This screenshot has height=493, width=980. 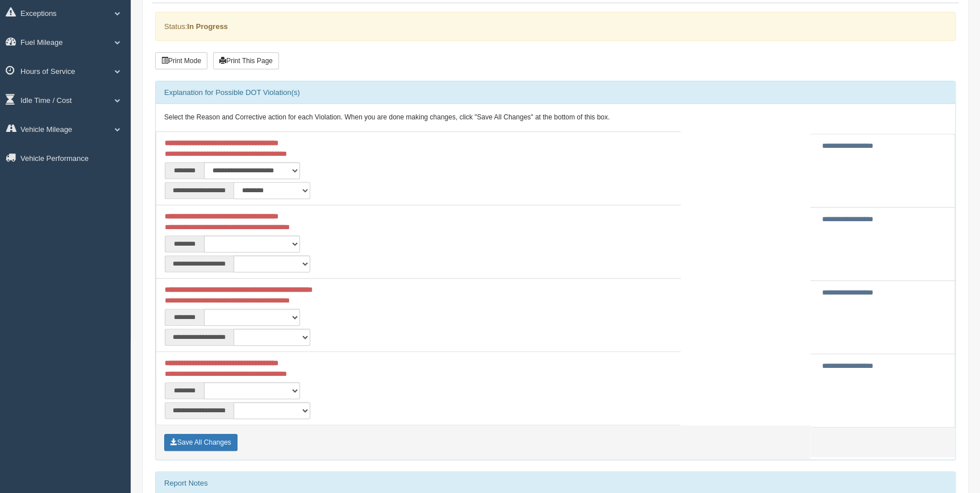 What do you see at coordinates (200, 442) in the screenshot?
I see `button: Save` at bounding box center [200, 442].